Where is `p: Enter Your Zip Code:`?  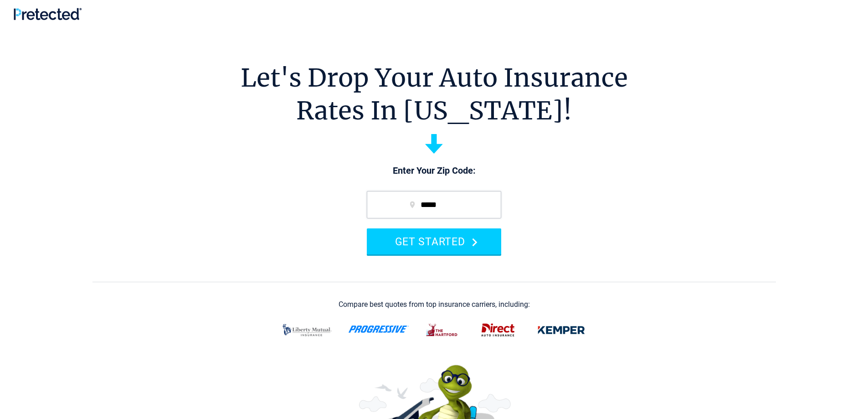 p: Enter Your Zip Code: is located at coordinates (434, 171).